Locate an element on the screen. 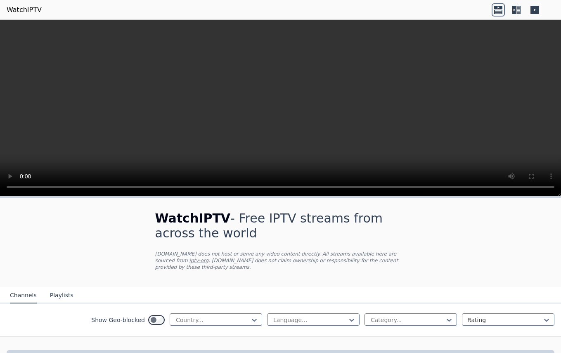 The height and width of the screenshot is (353, 561). span: WatchIPTV is located at coordinates (193, 218).